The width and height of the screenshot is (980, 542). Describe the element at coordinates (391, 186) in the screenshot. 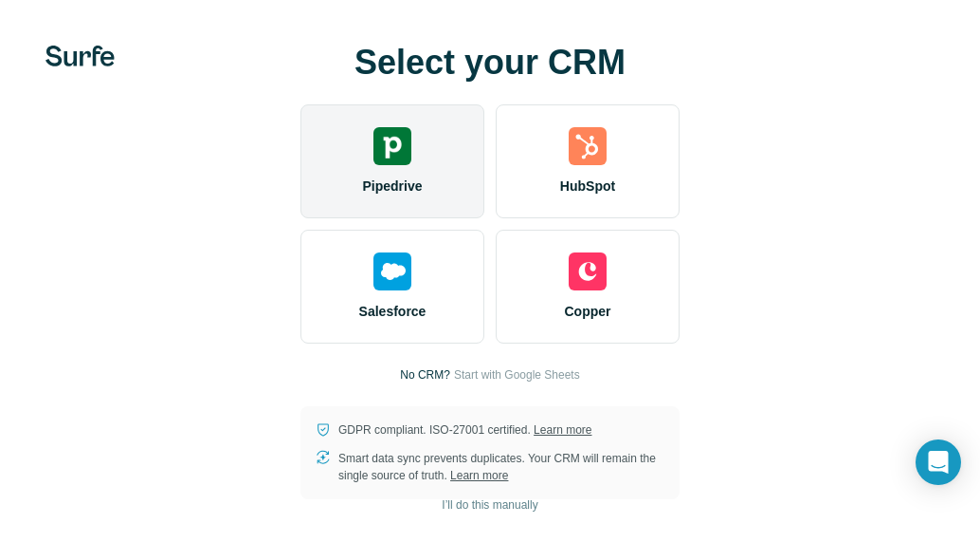

I see `span: Pipedrive` at that location.